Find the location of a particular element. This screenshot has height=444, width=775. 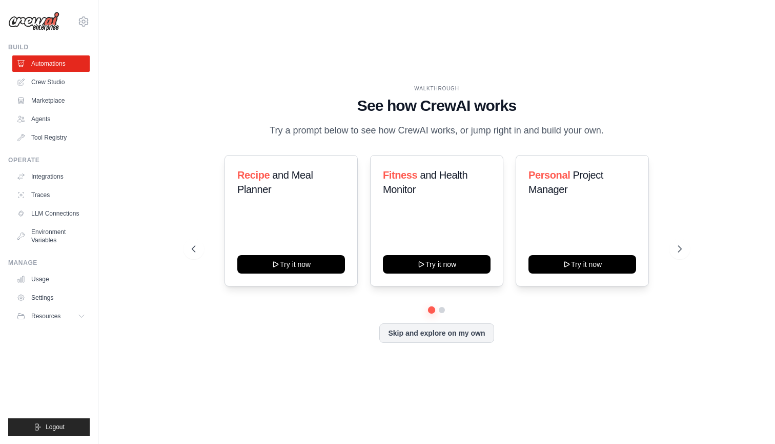

div: Manage is located at coordinates (49, 263).